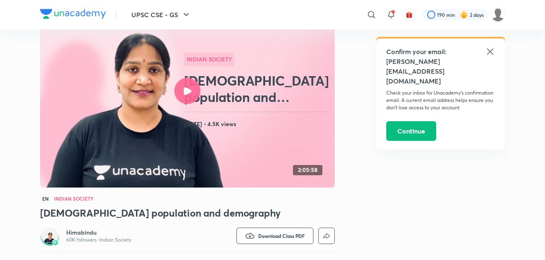 The height and width of the screenshot is (260, 545). I want to click on a: Company Logo, so click(73, 15).